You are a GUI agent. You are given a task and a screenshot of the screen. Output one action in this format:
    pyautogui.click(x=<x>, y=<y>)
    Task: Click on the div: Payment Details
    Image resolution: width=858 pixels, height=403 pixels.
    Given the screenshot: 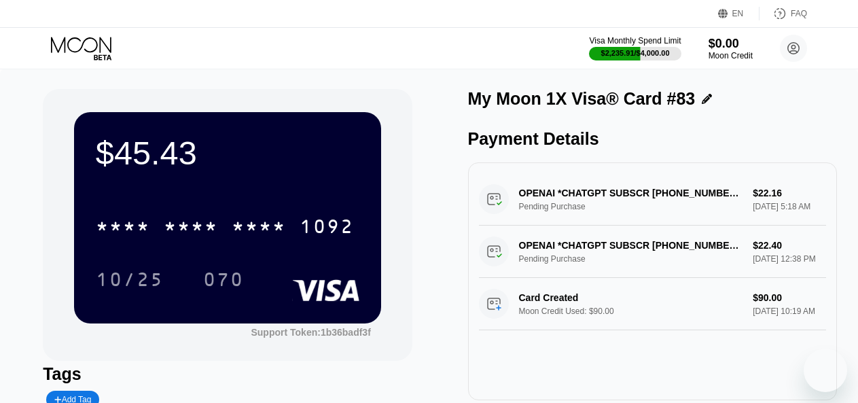 What is the action you would take?
    pyautogui.click(x=652, y=139)
    